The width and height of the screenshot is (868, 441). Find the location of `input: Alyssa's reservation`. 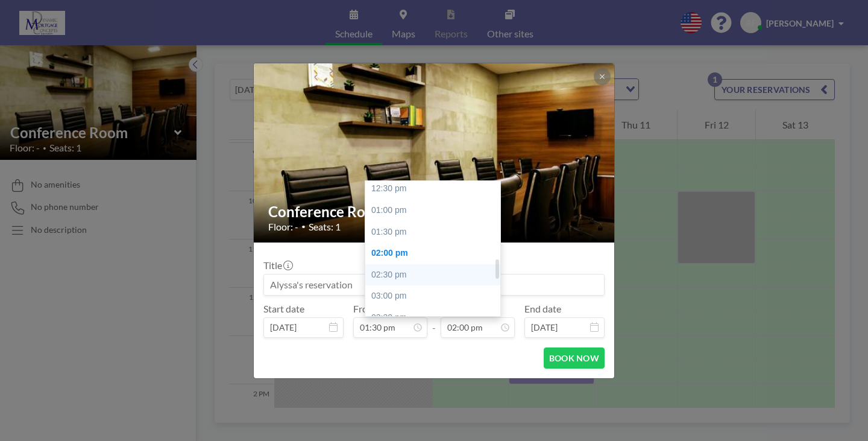

input: Alyssa's reservation is located at coordinates (434, 284).